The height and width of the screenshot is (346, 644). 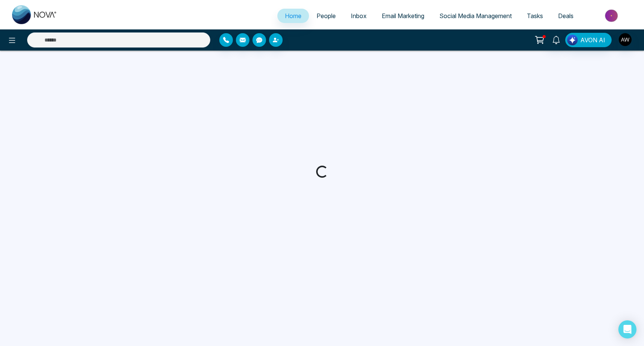 What do you see at coordinates (293, 16) in the screenshot?
I see `span: Home` at bounding box center [293, 16].